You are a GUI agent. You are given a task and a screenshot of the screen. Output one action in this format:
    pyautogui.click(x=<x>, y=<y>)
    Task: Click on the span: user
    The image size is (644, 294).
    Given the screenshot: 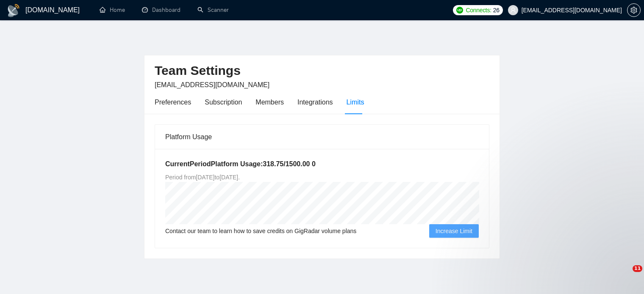 What is the action you would take?
    pyautogui.click(x=514, y=10)
    